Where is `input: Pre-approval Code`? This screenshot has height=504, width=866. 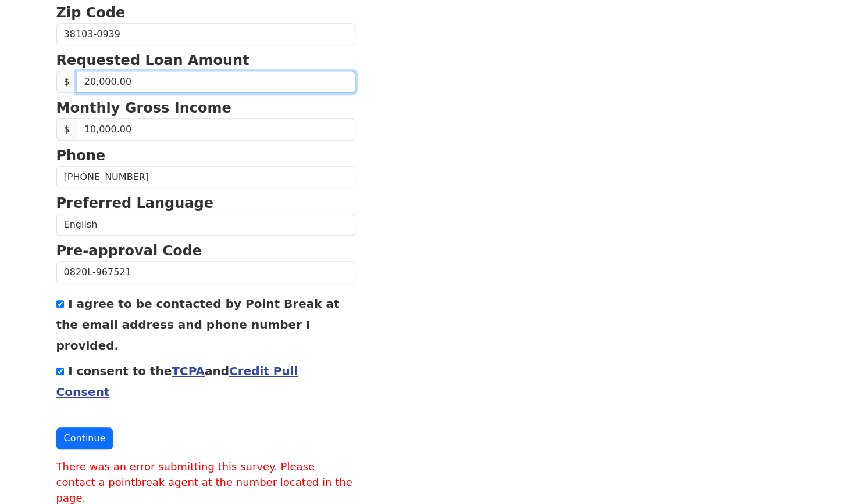 input: Pre-approval Code is located at coordinates (205, 272).